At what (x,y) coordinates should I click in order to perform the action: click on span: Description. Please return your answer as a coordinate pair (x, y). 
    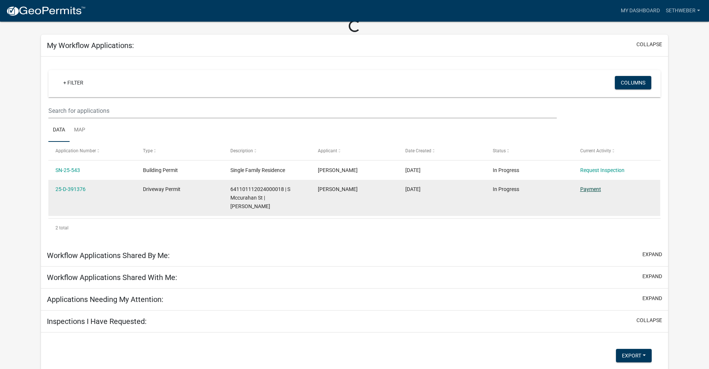
    Looking at the image, I should click on (242, 151).